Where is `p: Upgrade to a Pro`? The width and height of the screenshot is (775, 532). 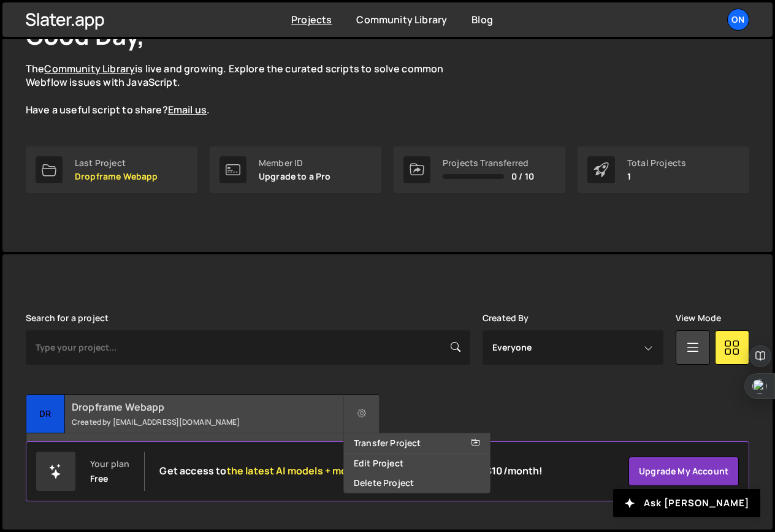 p: Upgrade to a Pro is located at coordinates (295, 177).